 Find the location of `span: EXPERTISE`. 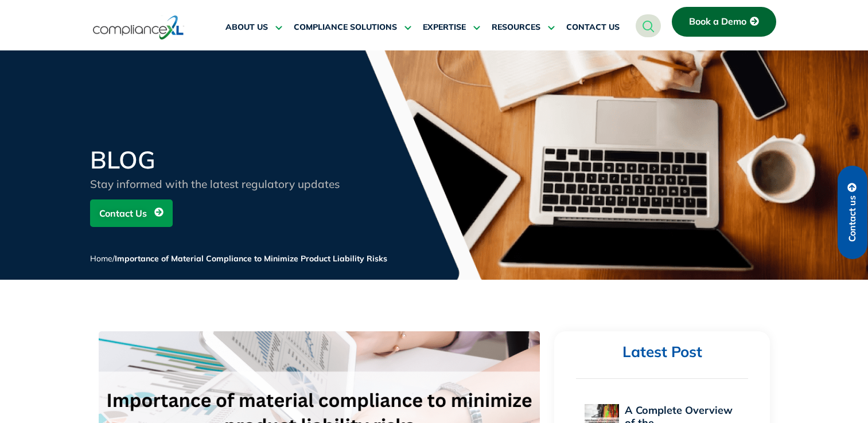

span: EXPERTISE is located at coordinates (444, 27).